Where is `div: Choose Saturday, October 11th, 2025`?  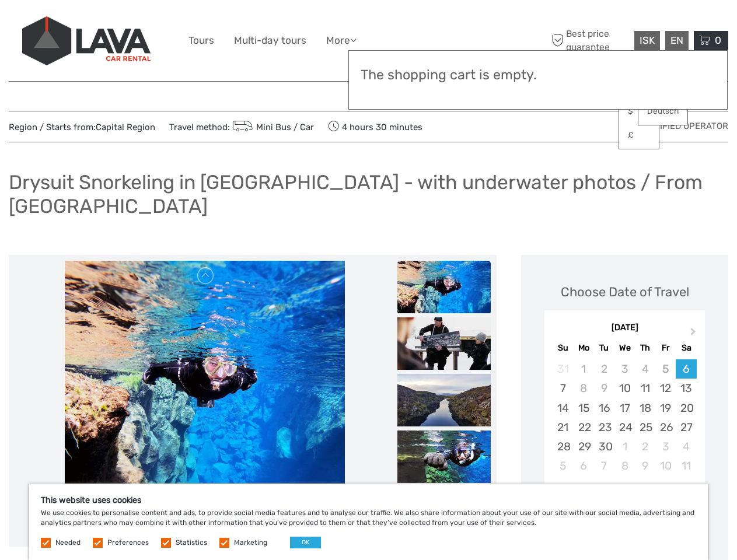 div: Choose Saturday, October 11th, 2025 is located at coordinates (685, 465).